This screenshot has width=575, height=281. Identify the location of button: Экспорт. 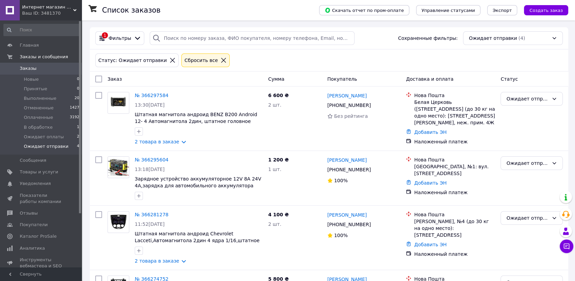
(502, 10).